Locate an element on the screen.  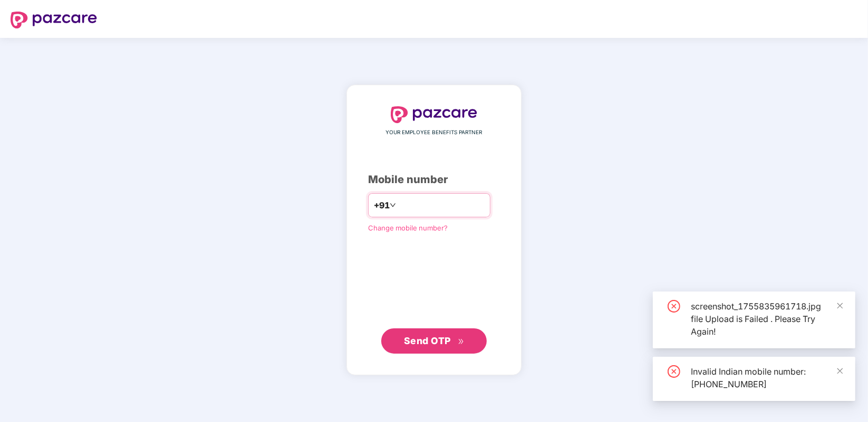
span: down is located at coordinates (392, 206).